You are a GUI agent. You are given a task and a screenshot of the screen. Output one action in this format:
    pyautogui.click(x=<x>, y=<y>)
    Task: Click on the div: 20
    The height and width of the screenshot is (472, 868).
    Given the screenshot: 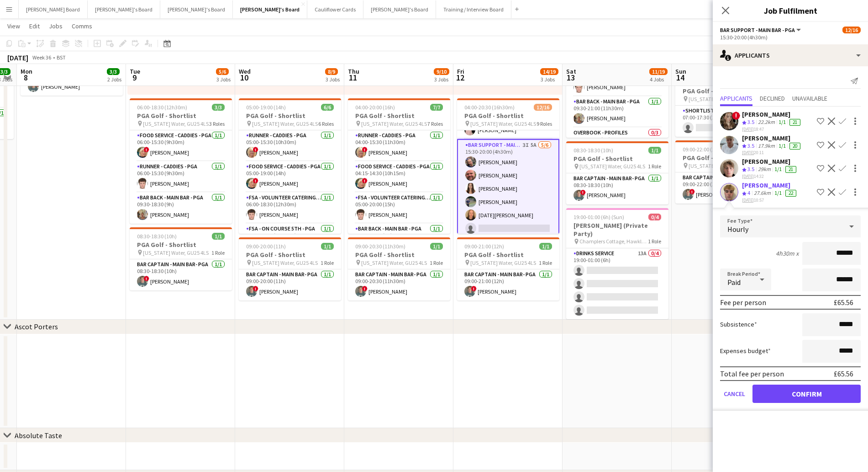 What is the action you would take?
    pyautogui.click(x=795, y=146)
    